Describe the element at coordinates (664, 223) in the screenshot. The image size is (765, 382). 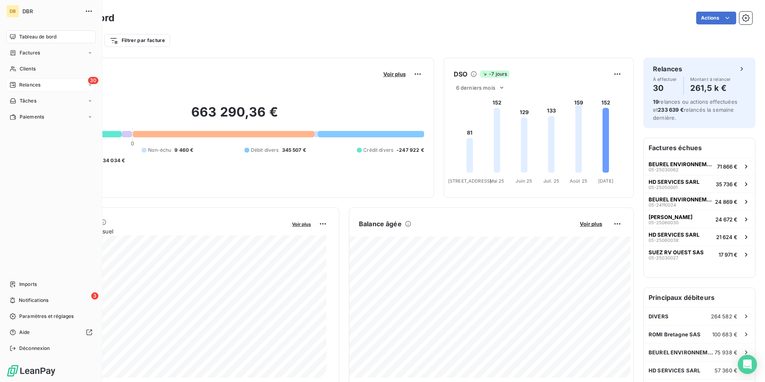
I see `span: 05-25060030` at that location.